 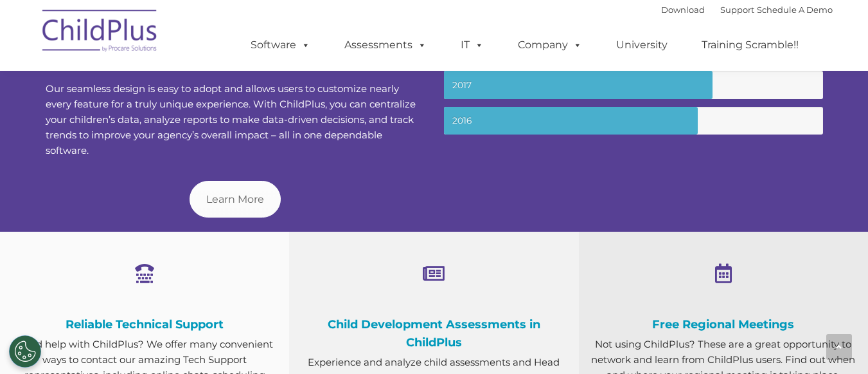 I want to click on span: Child Development Assessments in ChildPlus, so click(x=434, y=333).